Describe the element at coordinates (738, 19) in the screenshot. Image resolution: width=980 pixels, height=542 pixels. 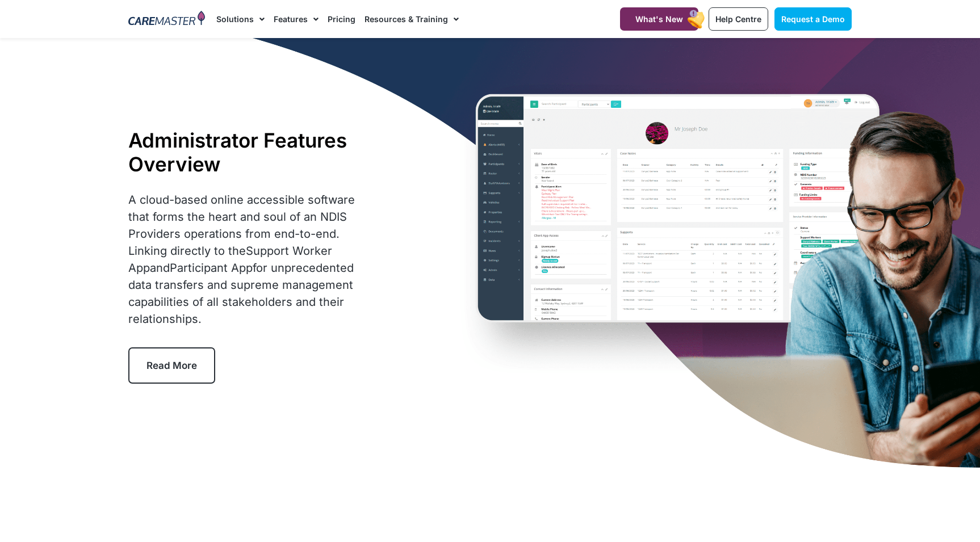
I see `a: Help Centre` at that location.